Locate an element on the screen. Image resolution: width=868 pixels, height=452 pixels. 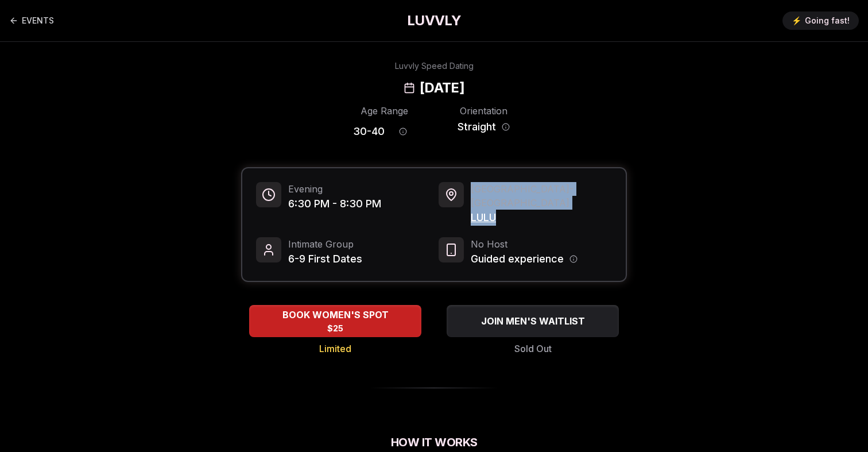
h2: How It Works is located at coordinates (434, 442).